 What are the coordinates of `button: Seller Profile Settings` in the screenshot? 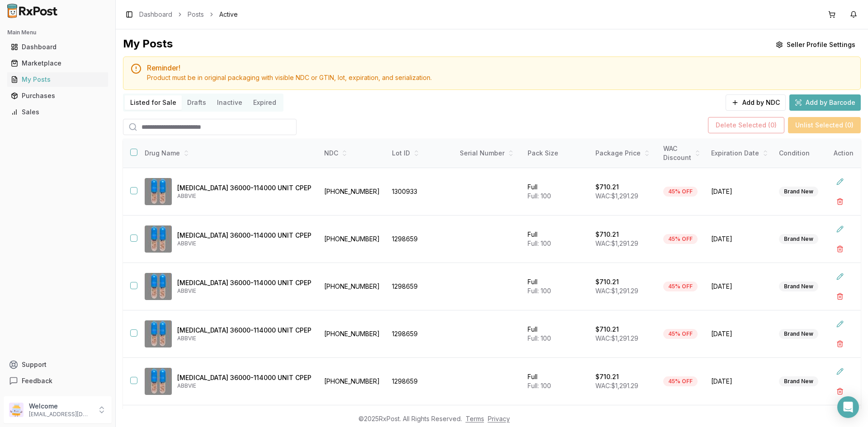 It's located at (815, 45).